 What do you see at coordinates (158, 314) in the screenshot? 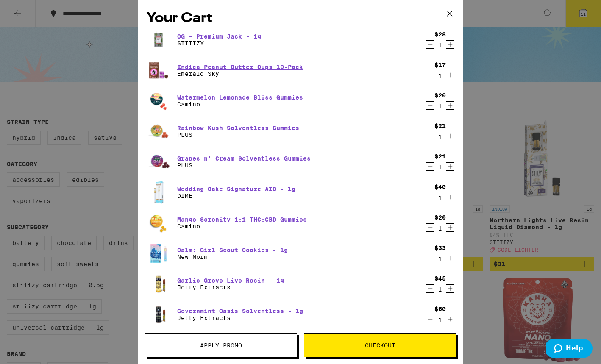
I see `img: Jetty Extracts - Governmint Oasis Solventless - 1g` at bounding box center [158, 314].